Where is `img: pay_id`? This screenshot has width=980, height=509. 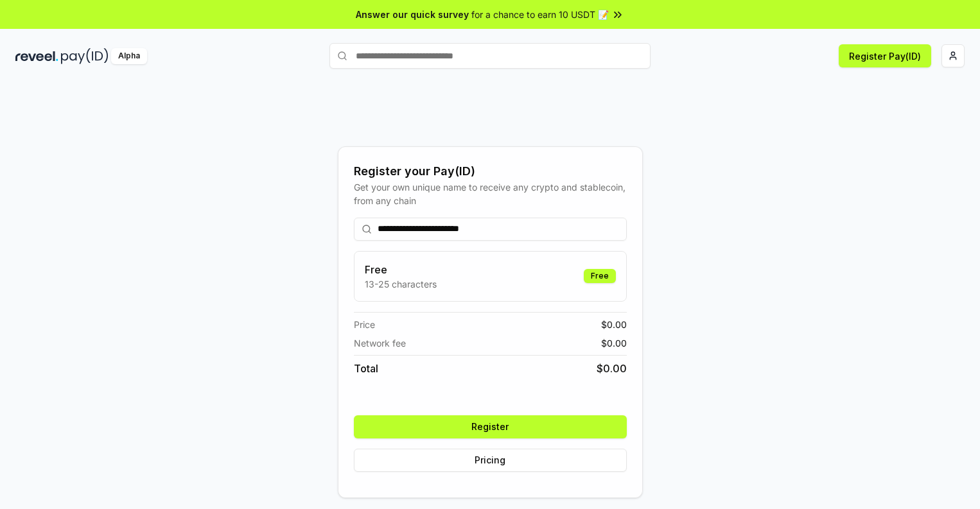
img: pay_id is located at coordinates (85, 56).